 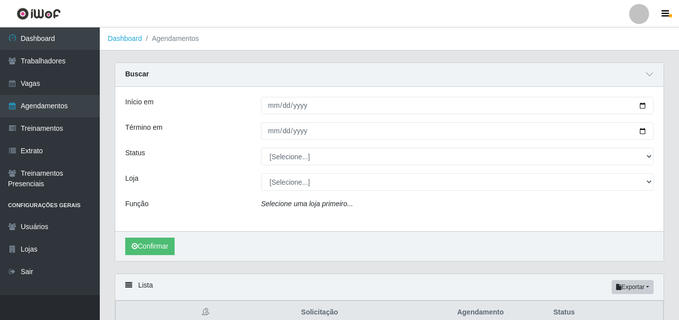 What do you see at coordinates (137, 74) in the screenshot?
I see `strong: Buscar` at bounding box center [137, 74].